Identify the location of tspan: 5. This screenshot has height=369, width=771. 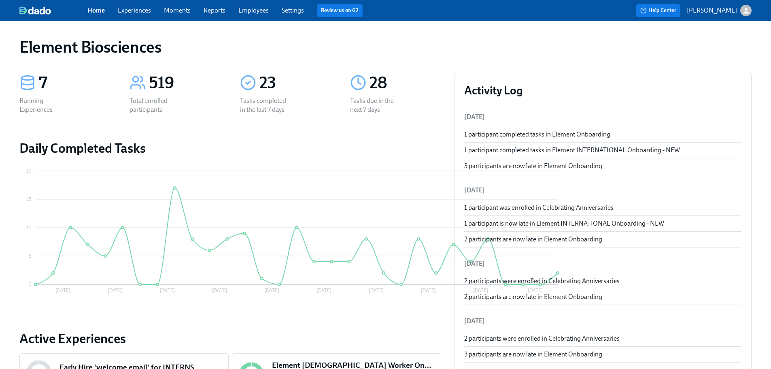
(30, 256).